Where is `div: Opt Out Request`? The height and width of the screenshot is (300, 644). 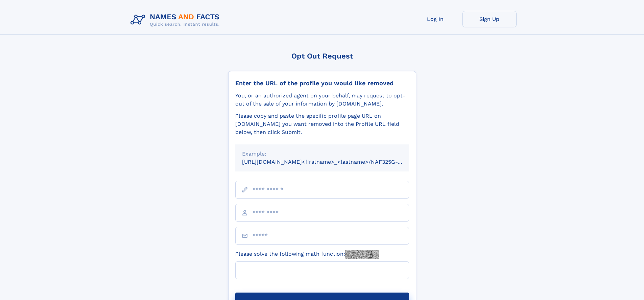 div: Opt Out Request is located at coordinates (322, 56).